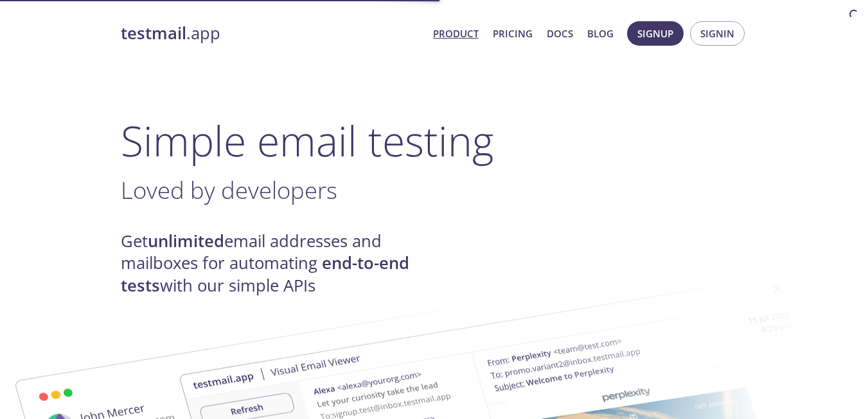 The image size is (868, 419). I want to click on button: Signup, so click(655, 34).